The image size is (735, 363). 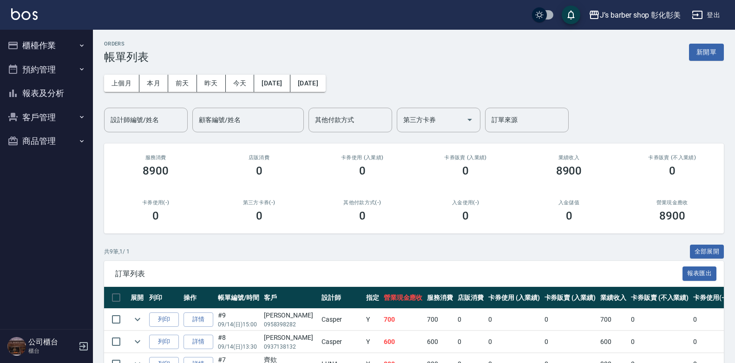 What do you see at coordinates (24, 14) in the screenshot?
I see `img: Logo` at bounding box center [24, 14].